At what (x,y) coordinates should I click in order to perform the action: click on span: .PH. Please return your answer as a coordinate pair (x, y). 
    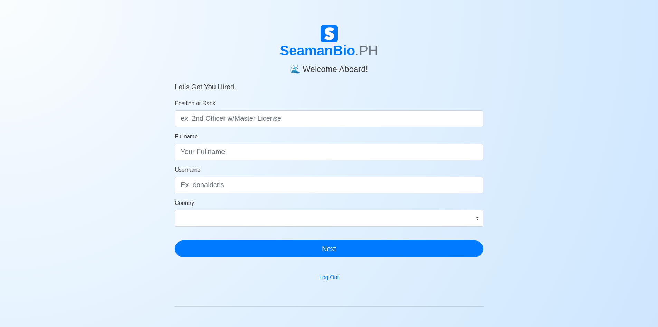
    Looking at the image, I should click on (367, 50).